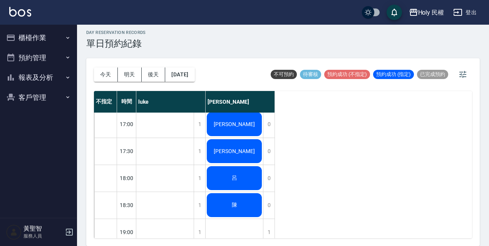 Image resolution: width=489 pixels, height=246 pixels. I want to click on span: 不可預約, so click(284, 74).